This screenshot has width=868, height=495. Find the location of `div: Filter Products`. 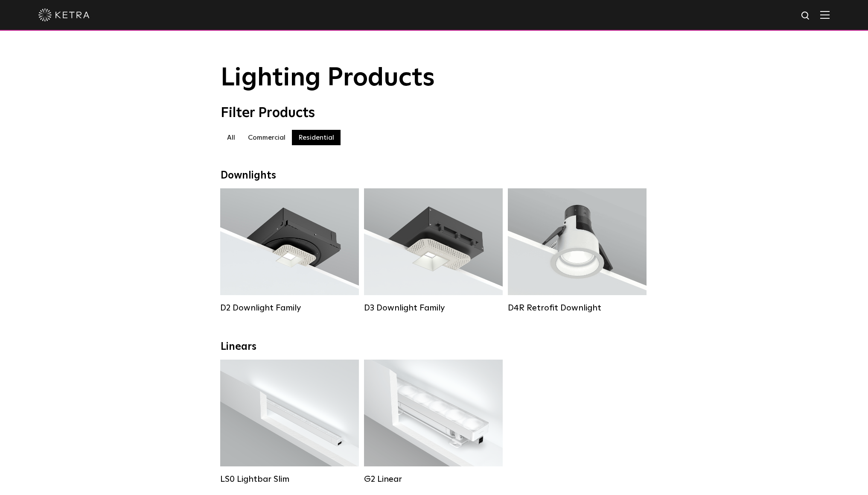

div: Filter Products is located at coordinates (434, 113).